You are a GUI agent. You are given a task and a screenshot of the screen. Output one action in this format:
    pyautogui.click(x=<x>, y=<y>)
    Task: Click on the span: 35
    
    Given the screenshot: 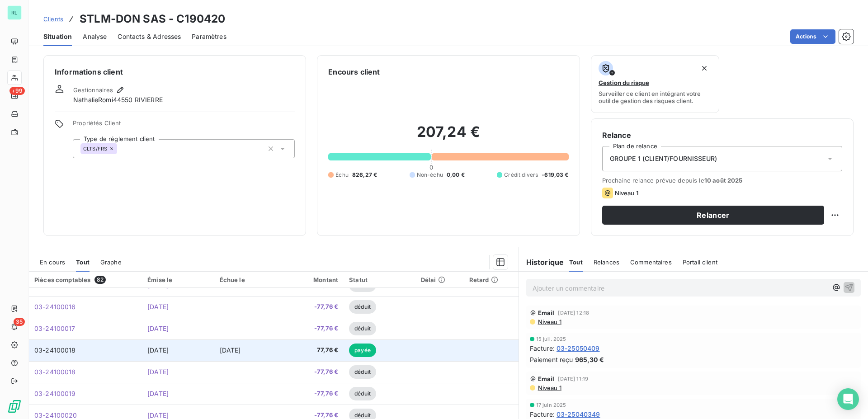 What is the action you would take?
    pyautogui.click(x=19, y=322)
    